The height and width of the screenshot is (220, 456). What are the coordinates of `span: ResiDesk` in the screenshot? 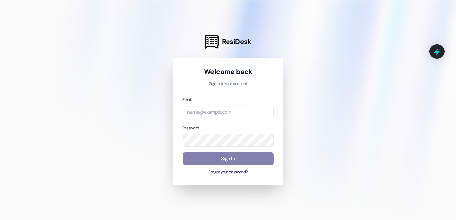 It's located at (236, 42).